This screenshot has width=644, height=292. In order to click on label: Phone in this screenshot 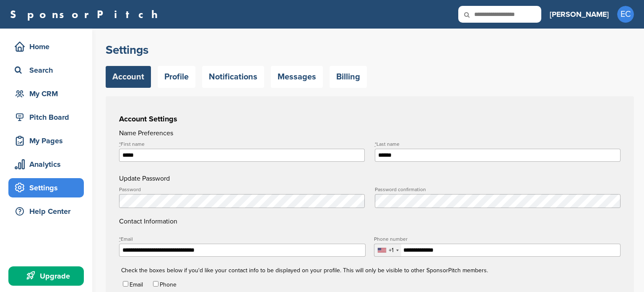, I will do `click(168, 284)`.